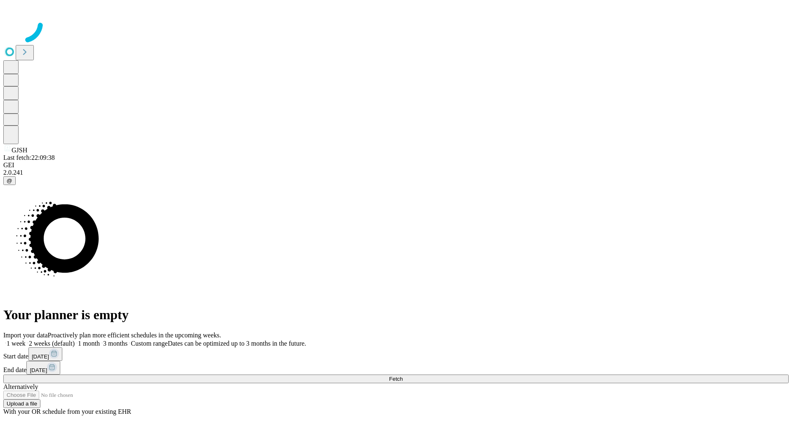 This screenshot has height=446, width=792. What do you see at coordinates (396, 165) in the screenshot?
I see `div: GEI` at bounding box center [396, 165].